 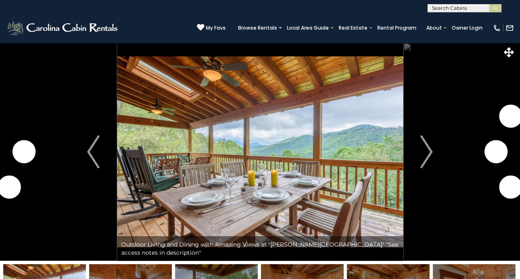 What do you see at coordinates (397, 28) in the screenshot?
I see `a: Rental Program` at bounding box center [397, 28].